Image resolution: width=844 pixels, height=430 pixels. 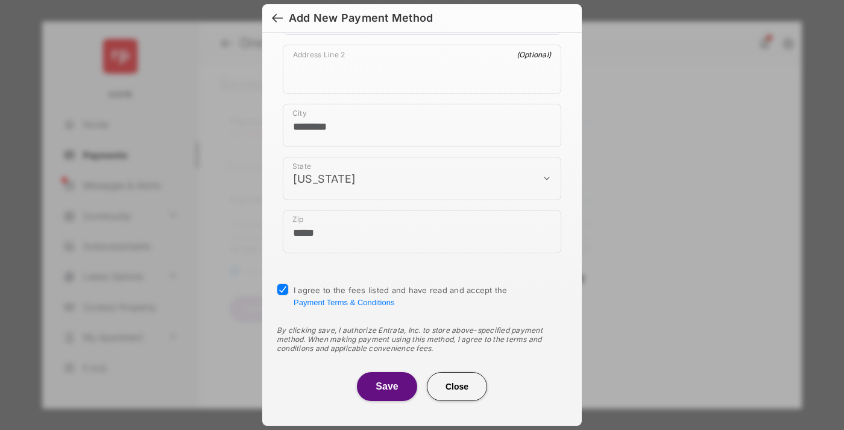 I want to click on div: By clicking save, I authorize Entrata, Inc. to store above-specified payment method. When making ..., so click(x=422, y=339).